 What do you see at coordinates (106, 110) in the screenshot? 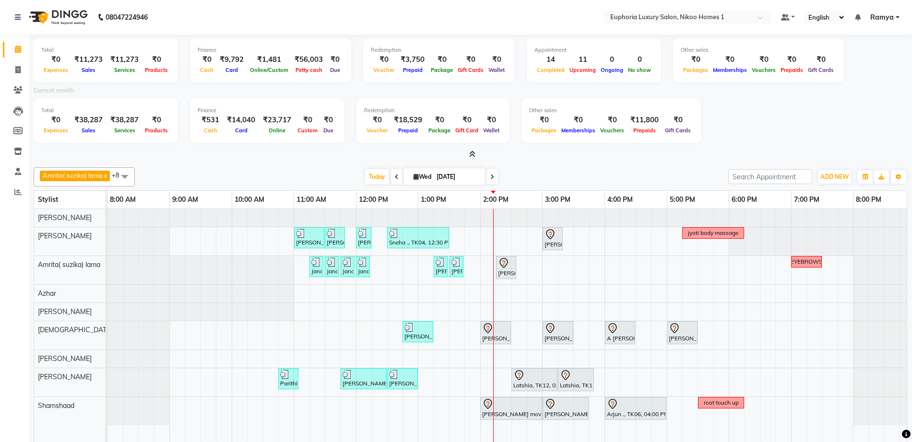
I see `div: Total` at bounding box center [106, 110].